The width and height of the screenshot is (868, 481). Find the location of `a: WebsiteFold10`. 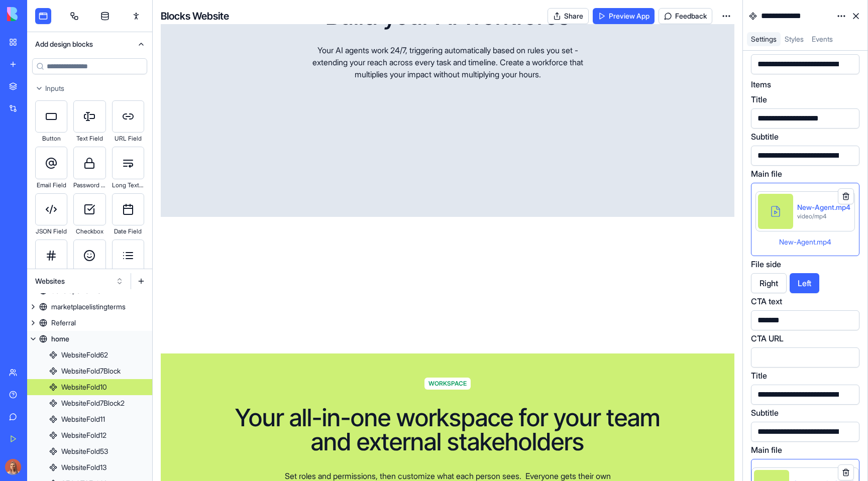

a: WebsiteFold10 is located at coordinates (89, 387).